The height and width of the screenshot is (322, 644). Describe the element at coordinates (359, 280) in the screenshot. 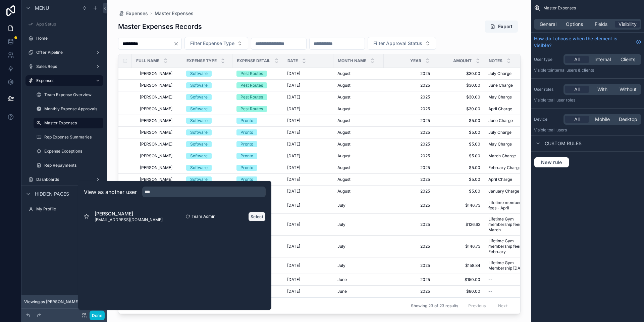

I see `a: June` at that location.